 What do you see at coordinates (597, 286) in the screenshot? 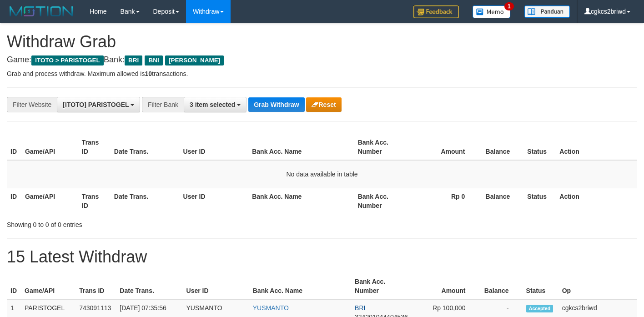
I see `th: Op` at bounding box center [597, 286].